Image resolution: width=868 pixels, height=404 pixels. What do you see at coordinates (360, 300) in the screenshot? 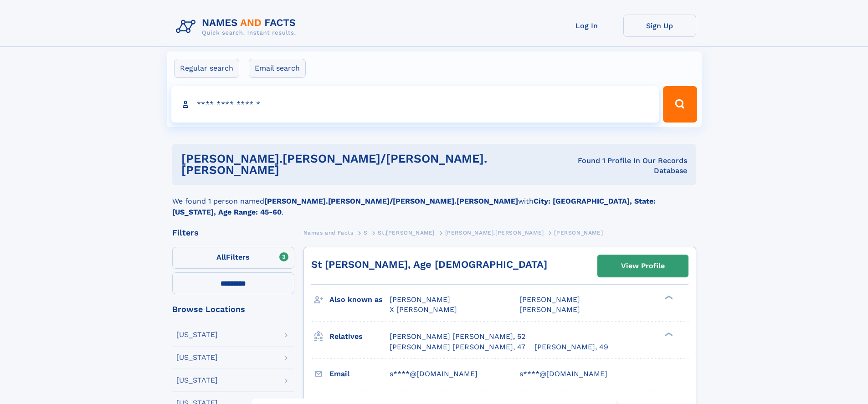
I see `h3: Also known as` at bounding box center [360, 300].